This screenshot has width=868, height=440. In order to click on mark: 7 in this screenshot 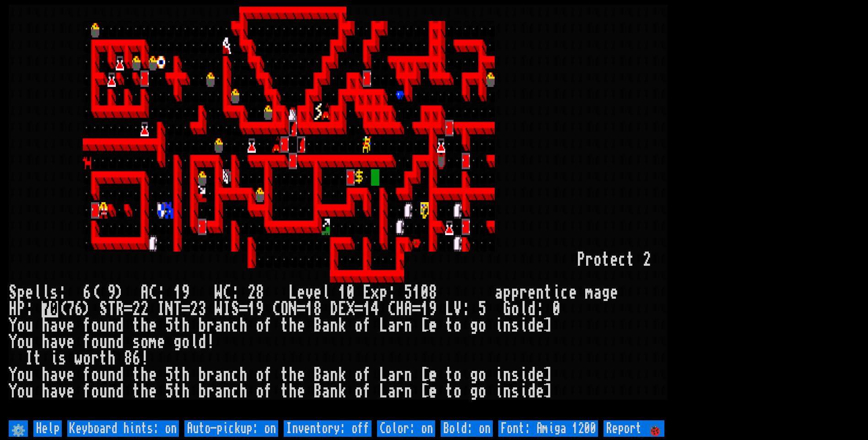, I will do `click(46, 309)`.